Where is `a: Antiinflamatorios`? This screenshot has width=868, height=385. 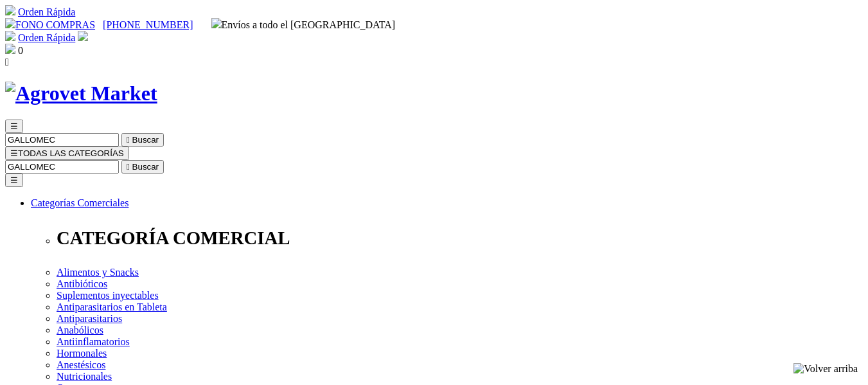 a: Antiinflamatorios is located at coordinates (93, 341).